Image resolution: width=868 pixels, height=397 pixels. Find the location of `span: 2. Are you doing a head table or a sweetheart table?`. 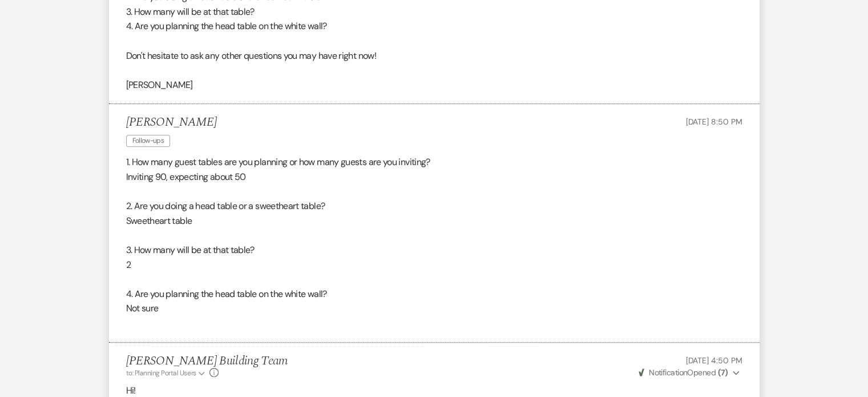

span: 2. Are you doing a head table or a sweetheart table? is located at coordinates (226, 205).